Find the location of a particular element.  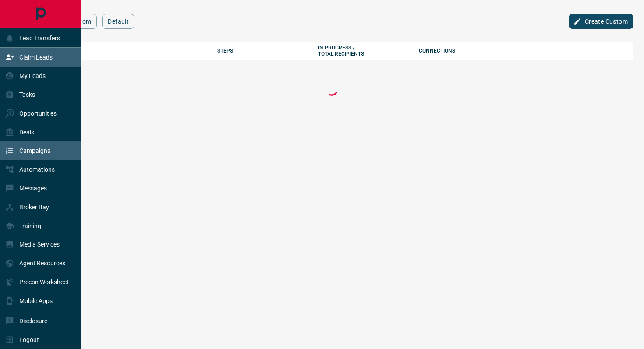

th: Connections is located at coordinates (462, 51).